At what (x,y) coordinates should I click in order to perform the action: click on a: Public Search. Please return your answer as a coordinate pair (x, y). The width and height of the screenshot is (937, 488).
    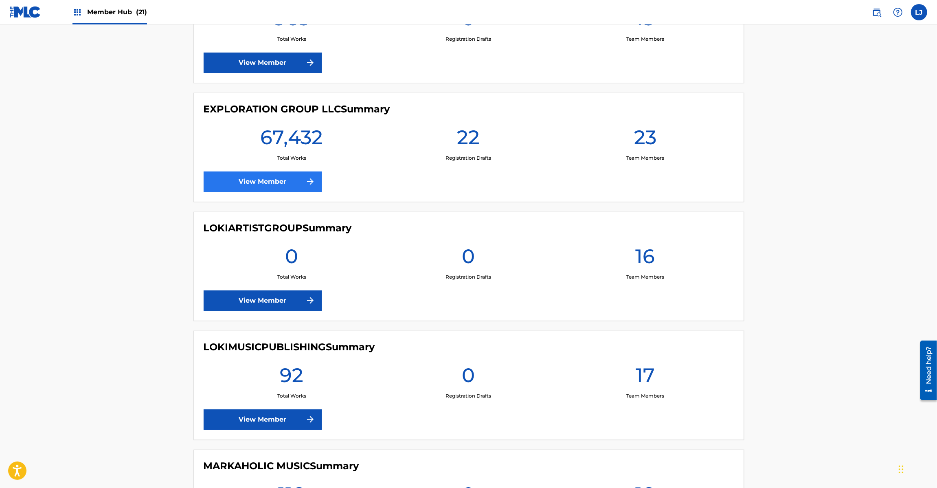
    Looking at the image, I should click on (877, 12).